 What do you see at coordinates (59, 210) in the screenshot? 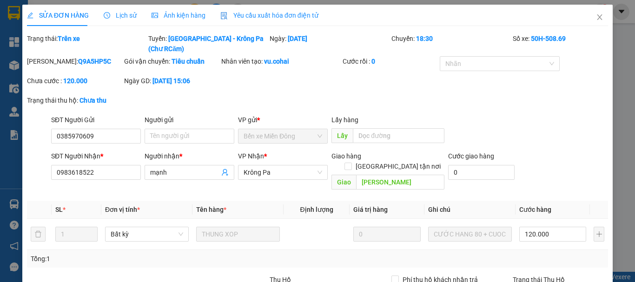
I see `span: SL` at bounding box center [59, 210].